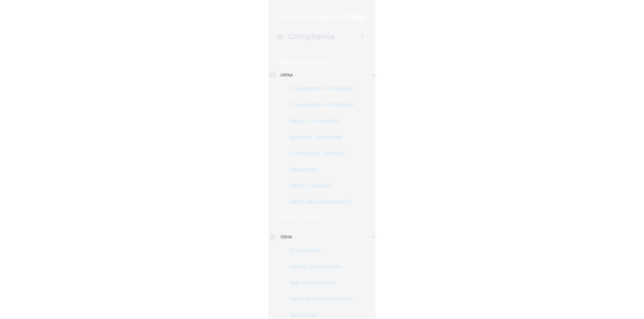  I want to click on a: Documents, so click(315, 251).